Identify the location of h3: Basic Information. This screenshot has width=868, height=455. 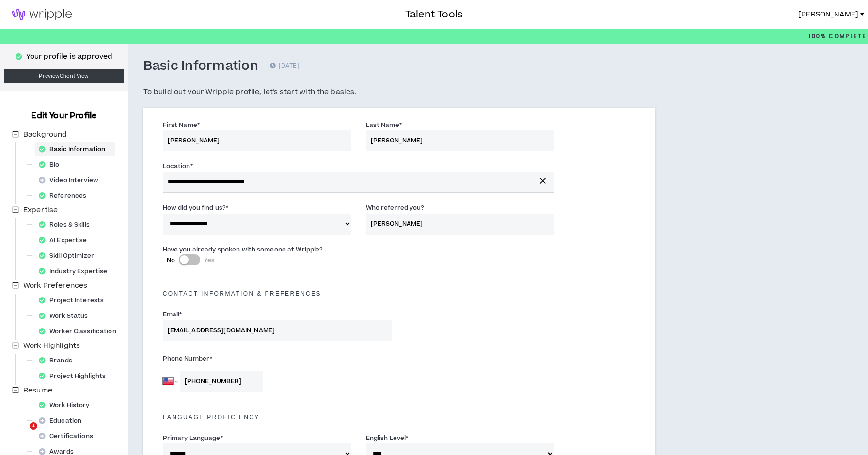
(201, 67).